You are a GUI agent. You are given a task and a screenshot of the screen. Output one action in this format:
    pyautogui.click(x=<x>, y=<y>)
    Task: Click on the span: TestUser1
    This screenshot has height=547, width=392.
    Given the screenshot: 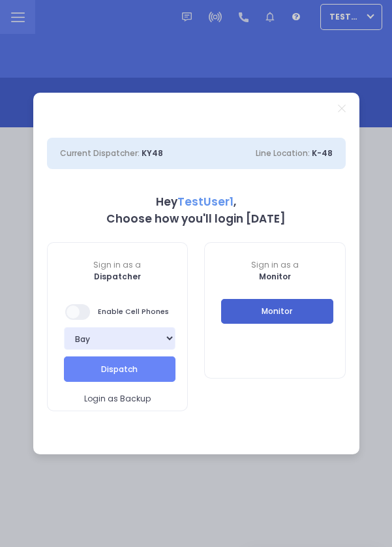 What is the action you would take?
    pyautogui.click(x=206, y=202)
    